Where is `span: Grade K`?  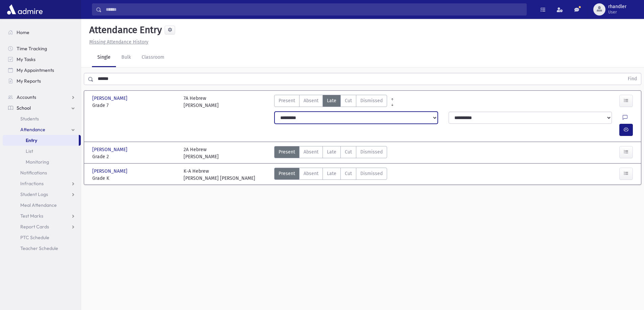 span: Grade K is located at coordinates (134, 178).